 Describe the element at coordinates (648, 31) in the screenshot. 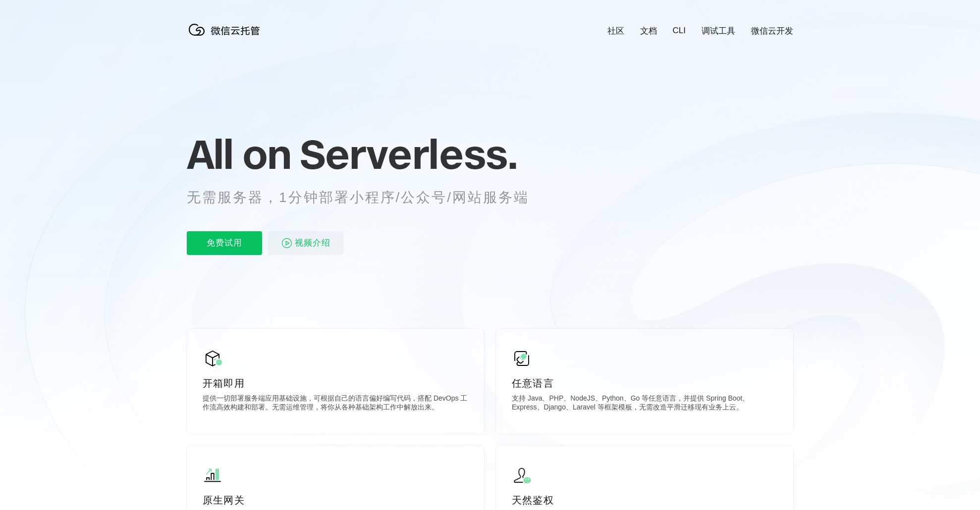

I see `a: 文档` at that location.